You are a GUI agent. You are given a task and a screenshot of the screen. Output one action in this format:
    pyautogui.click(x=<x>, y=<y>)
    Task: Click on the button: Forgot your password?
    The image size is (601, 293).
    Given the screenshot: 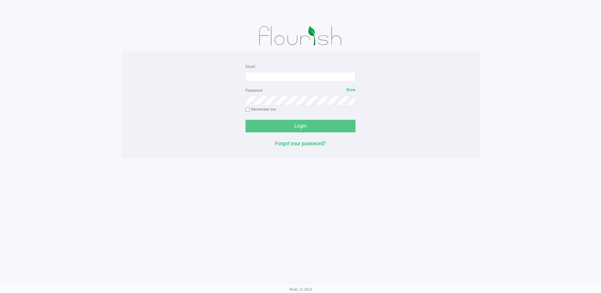 What is the action you would take?
    pyautogui.click(x=300, y=144)
    